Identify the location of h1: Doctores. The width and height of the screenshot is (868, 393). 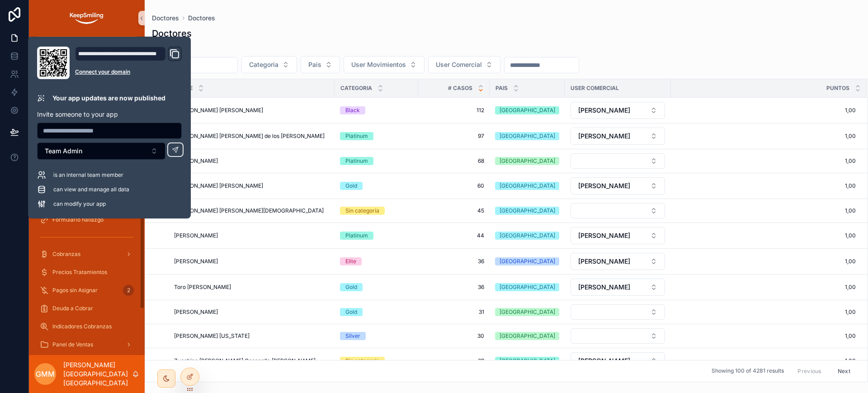
(172, 34).